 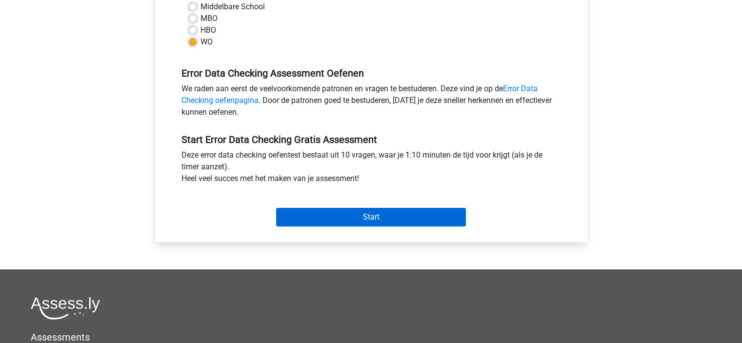 What do you see at coordinates (371, 217) in the screenshot?
I see `input: Start` at bounding box center [371, 217].